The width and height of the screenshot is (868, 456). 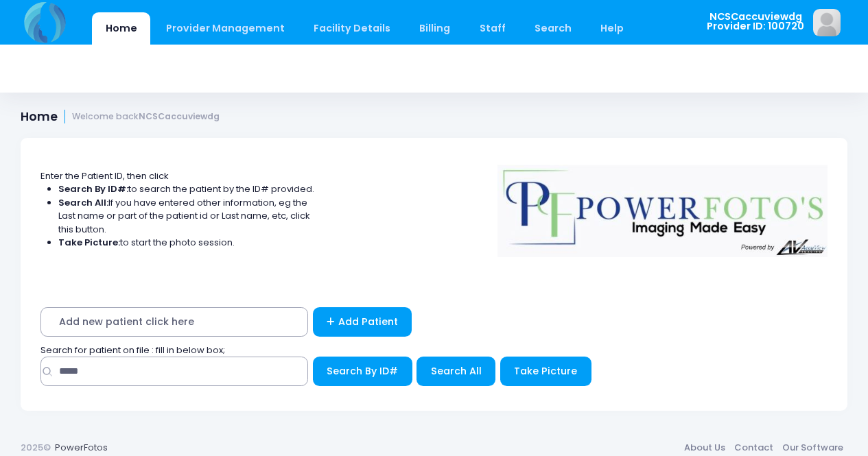 What do you see at coordinates (83, 202) in the screenshot?
I see `strong: Search All:` at bounding box center [83, 202].